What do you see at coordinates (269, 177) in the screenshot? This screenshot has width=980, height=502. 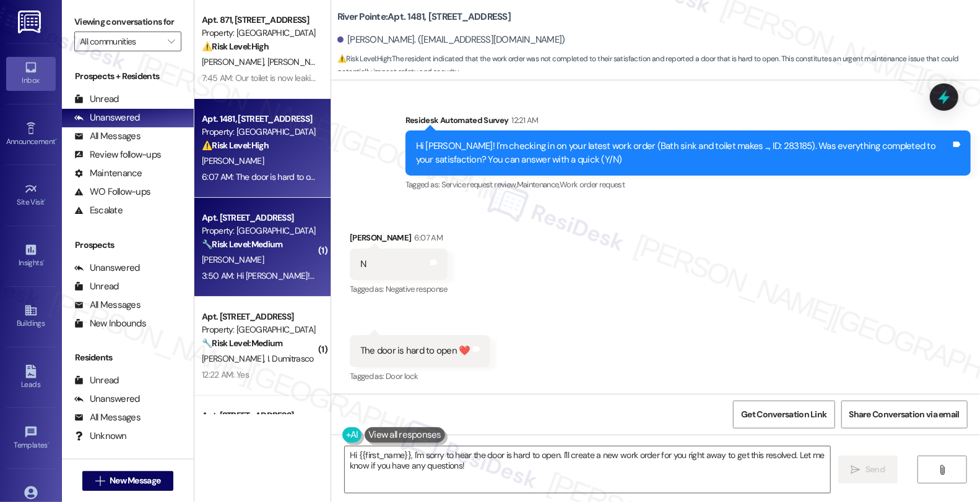 I see `div: 6:07 AM: The door is hard to open ❤️` at bounding box center [269, 177].